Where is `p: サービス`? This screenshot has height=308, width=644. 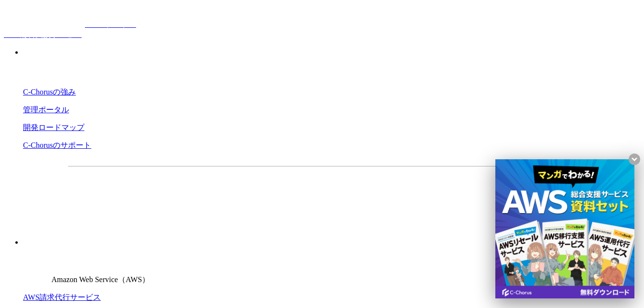
p: サービス is located at coordinates (332, 242).